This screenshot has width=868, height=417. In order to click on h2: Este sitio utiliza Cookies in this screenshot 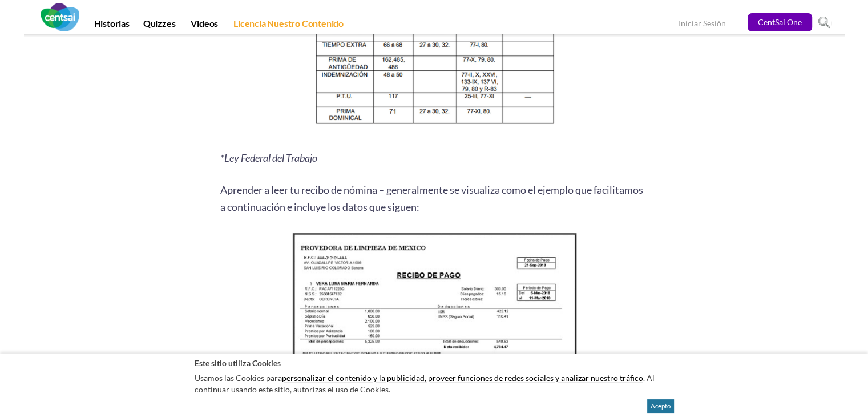, I will do `click(435, 363)`.